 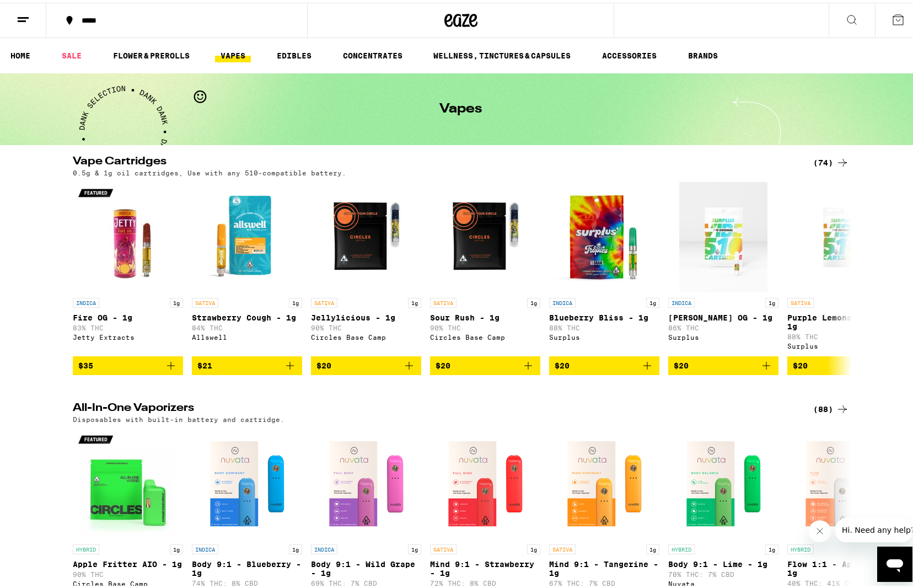 What do you see at coordinates (247, 267) in the screenshot?
I see `a: Open page for Strawberry Cough - 1g from Allswell` at bounding box center [247, 267].